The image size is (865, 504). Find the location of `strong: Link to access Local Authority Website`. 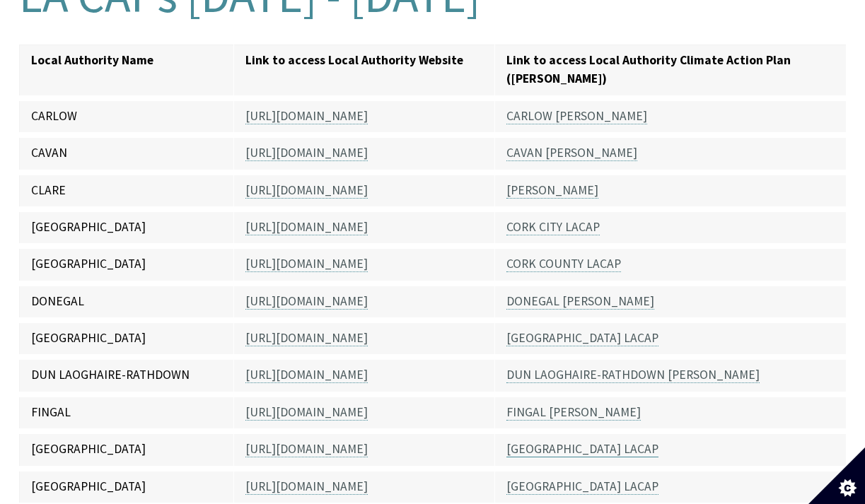

strong: Link to access Local Authority Website is located at coordinates (355, 60).